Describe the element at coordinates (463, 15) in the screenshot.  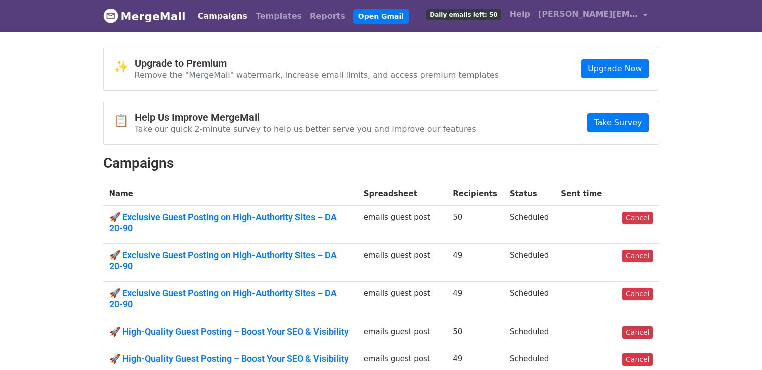
I see `span: Daily emails left: 50` at that location.